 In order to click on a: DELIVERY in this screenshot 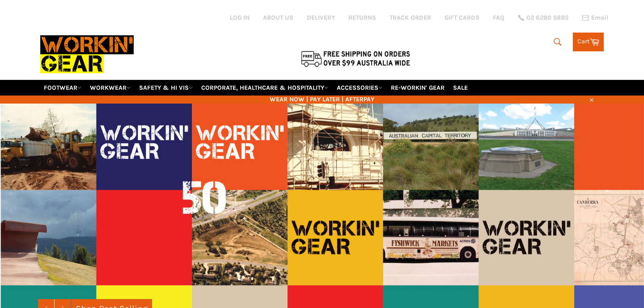, I will do `click(320, 18)`.